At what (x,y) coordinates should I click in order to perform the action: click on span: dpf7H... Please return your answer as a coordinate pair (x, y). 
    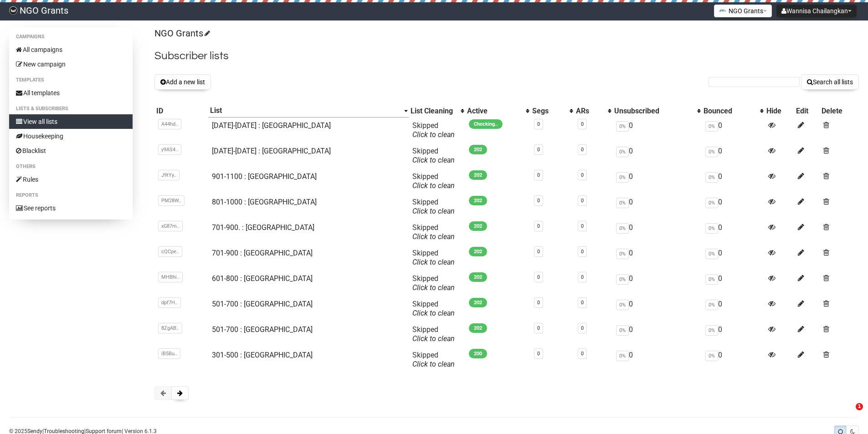
    Looking at the image, I should click on (169, 302).